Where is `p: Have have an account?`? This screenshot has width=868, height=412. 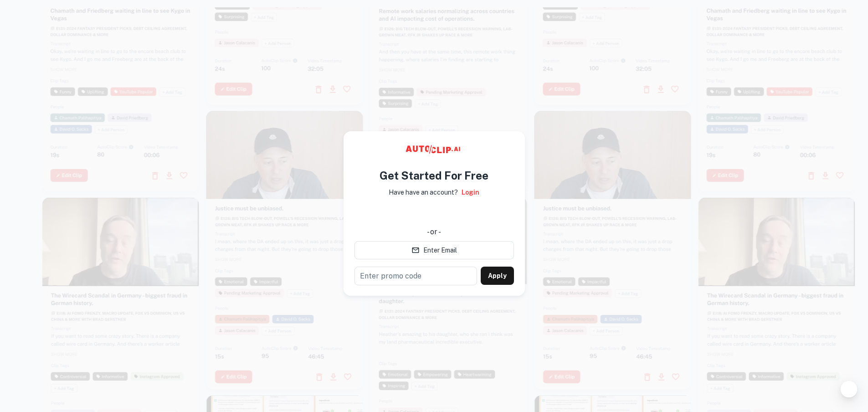 p: Have have an account? is located at coordinates (423, 192).